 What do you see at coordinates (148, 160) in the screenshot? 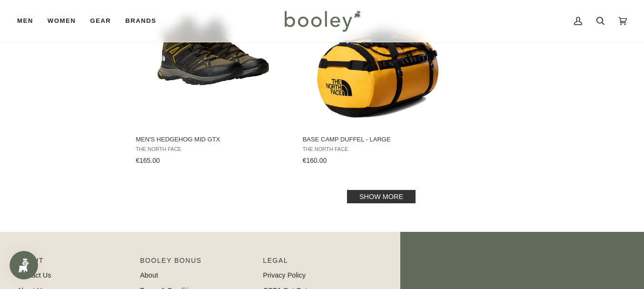
I see `span: €165.00` at bounding box center [148, 160].